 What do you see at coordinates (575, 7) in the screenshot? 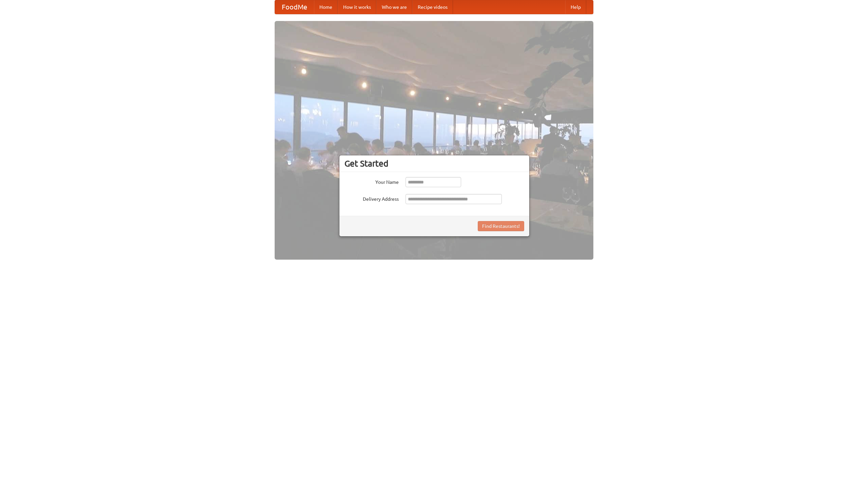
I see `a: Help` at bounding box center [575, 7].